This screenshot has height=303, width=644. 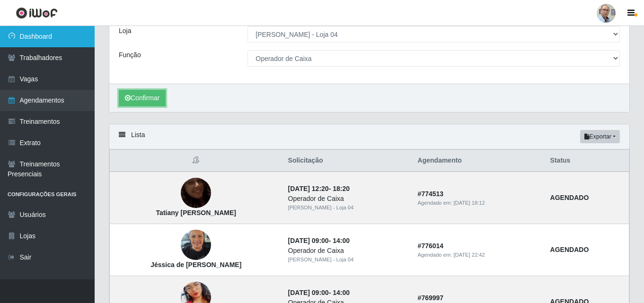 What do you see at coordinates (479, 161) in the screenshot?
I see `th: Agendamento` at bounding box center [479, 161].